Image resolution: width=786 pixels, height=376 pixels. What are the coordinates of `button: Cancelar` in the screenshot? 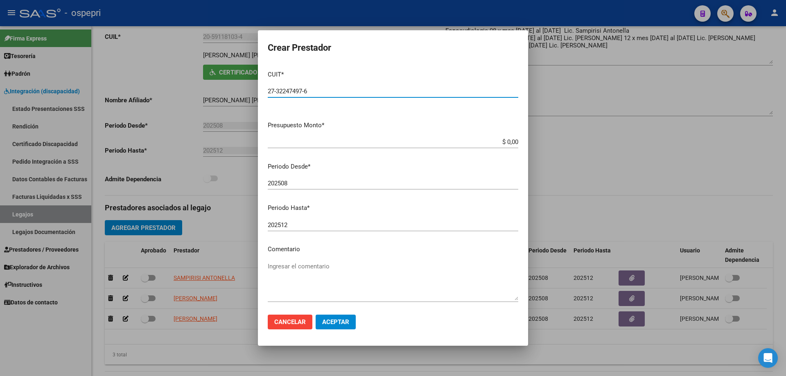 It's located at (290, 322).